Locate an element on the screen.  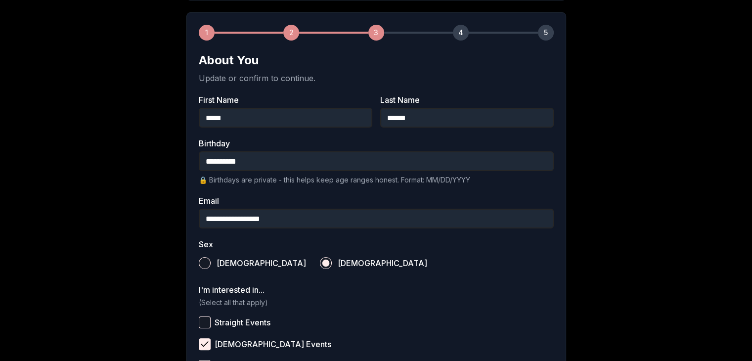
div: 4 is located at coordinates (461, 33).